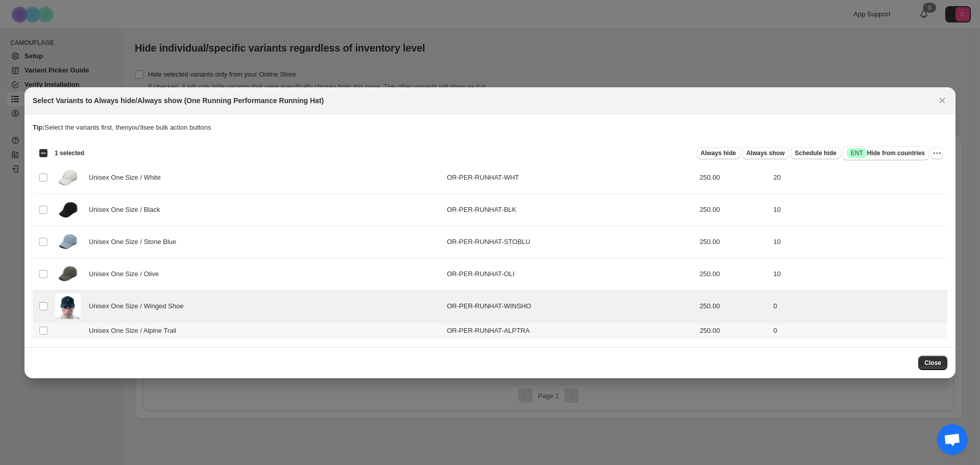 This screenshot has height=465, width=980. I want to click on span: Unisex One Size / Black, so click(127, 210).